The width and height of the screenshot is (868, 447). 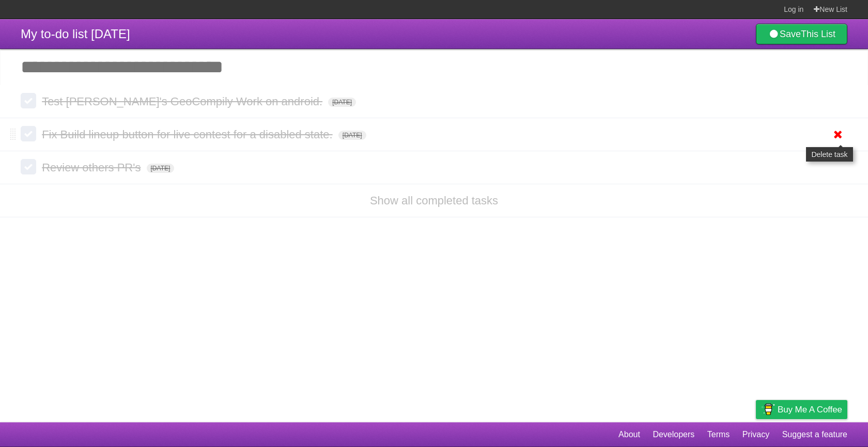 I want to click on a: About, so click(x=629, y=435).